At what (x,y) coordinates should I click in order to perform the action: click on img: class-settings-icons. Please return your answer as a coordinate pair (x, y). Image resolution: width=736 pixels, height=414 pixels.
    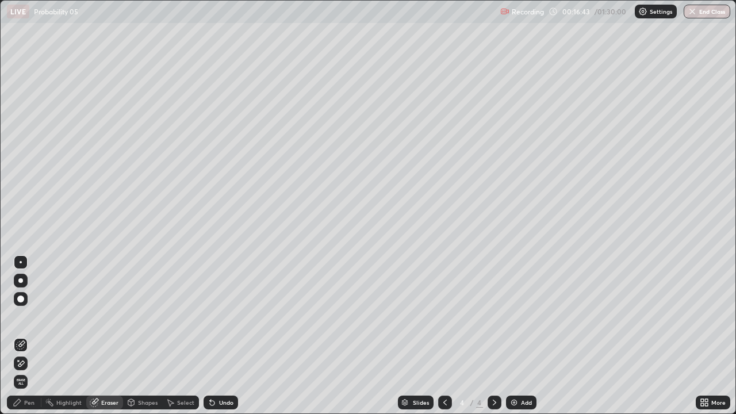
    Looking at the image, I should click on (643, 12).